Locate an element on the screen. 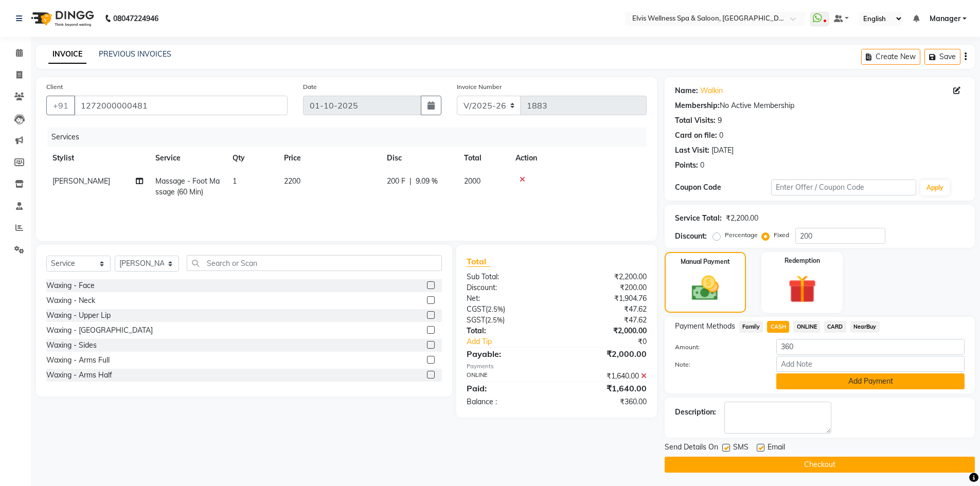 The width and height of the screenshot is (980, 486). div: Total: is located at coordinates (508, 330).